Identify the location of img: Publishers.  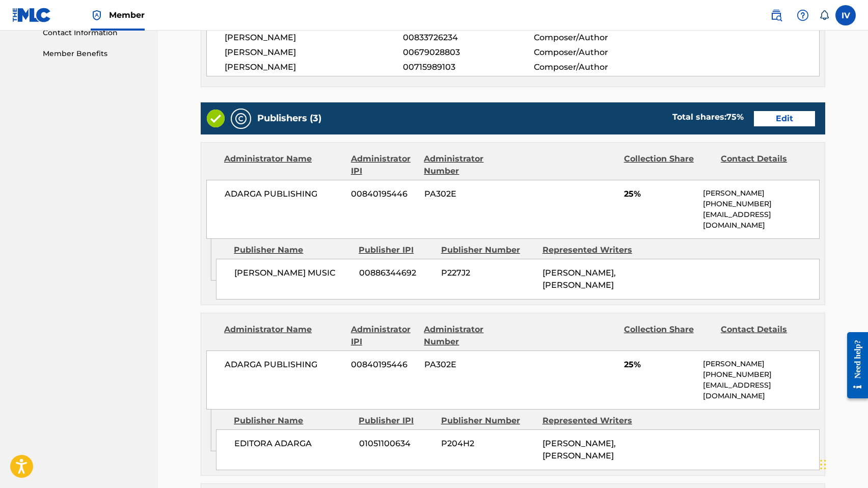
(241, 119).